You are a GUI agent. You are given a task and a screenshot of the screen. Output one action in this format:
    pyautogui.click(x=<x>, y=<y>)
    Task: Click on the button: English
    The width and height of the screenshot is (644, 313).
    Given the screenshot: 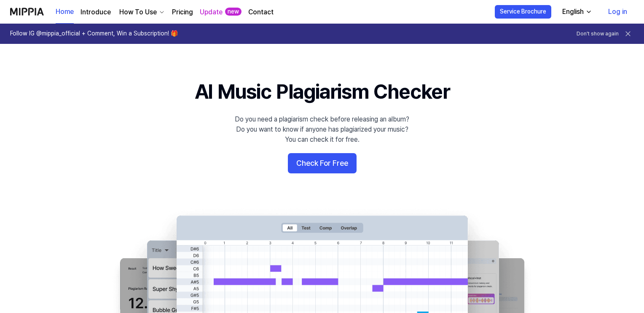 What is the action you would take?
    pyautogui.click(x=576, y=12)
    